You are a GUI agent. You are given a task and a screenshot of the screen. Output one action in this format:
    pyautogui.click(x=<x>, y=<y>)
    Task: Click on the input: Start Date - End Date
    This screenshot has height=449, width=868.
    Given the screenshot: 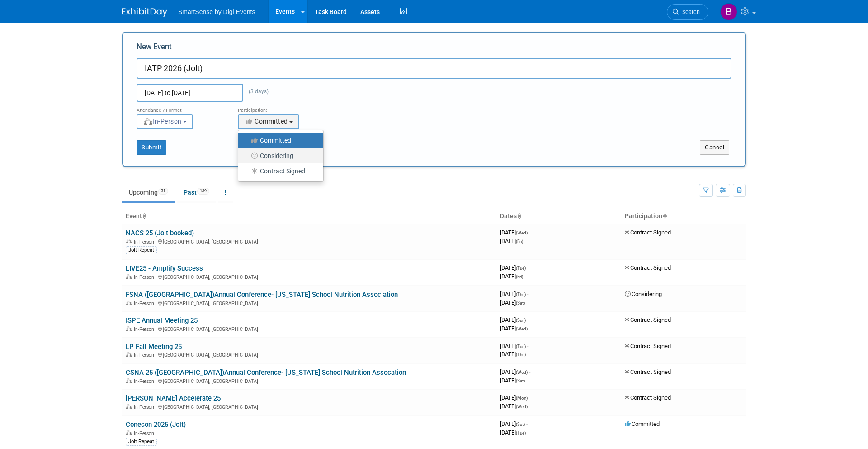 What is the action you would take?
    pyautogui.click(x=190, y=93)
    